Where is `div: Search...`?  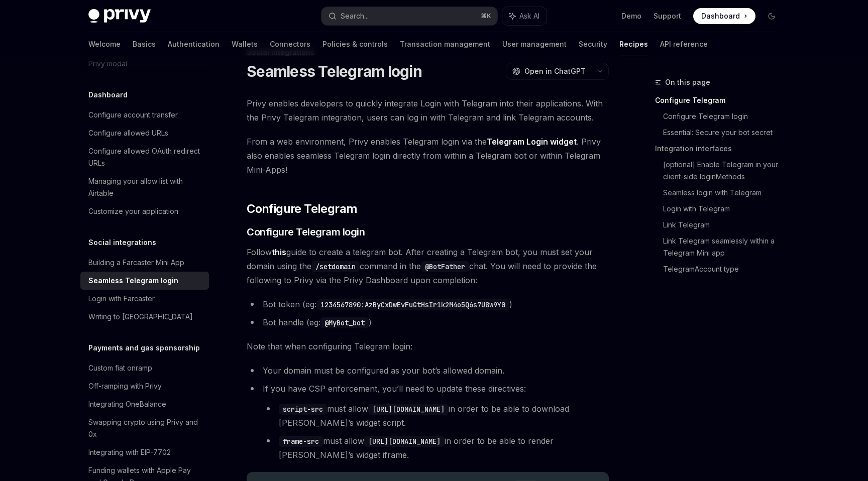
div: Search... is located at coordinates (355, 16).